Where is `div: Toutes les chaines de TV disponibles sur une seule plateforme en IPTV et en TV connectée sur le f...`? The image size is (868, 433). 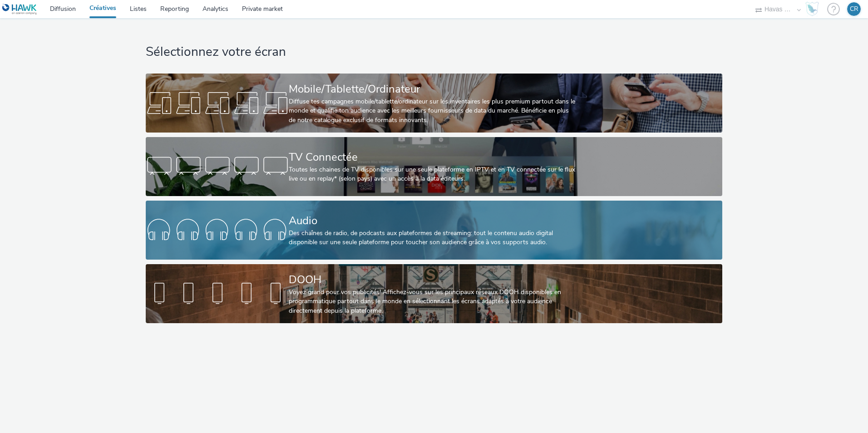 div: Toutes les chaines de TV disponibles sur une seule plateforme en IPTV et en TV connectée sur le f... is located at coordinates (432, 174).